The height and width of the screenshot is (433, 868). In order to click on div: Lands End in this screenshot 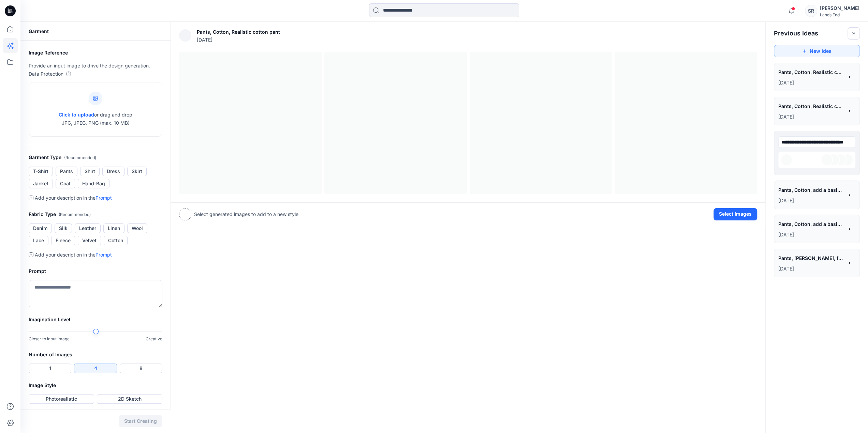, I will do `click(840, 14)`.